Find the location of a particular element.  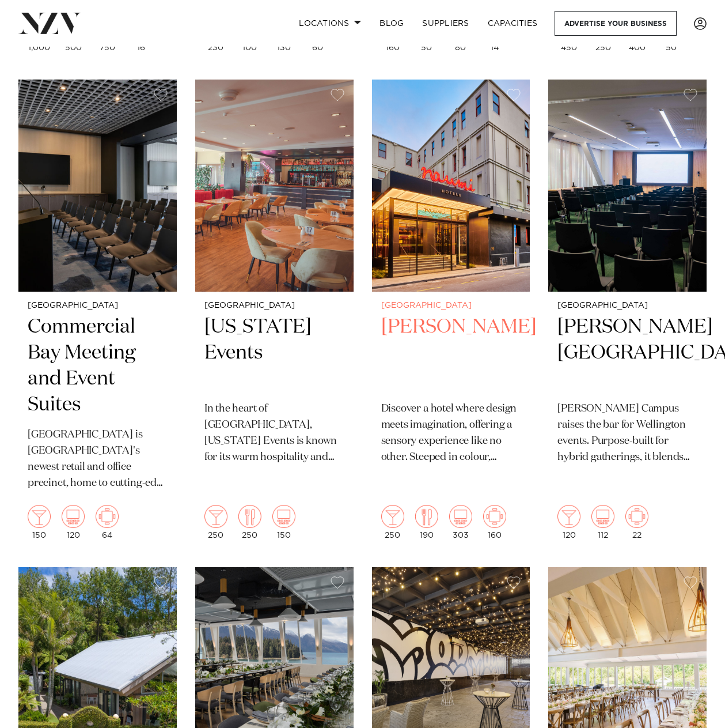

a: SUPPLIERS is located at coordinates (445, 23).